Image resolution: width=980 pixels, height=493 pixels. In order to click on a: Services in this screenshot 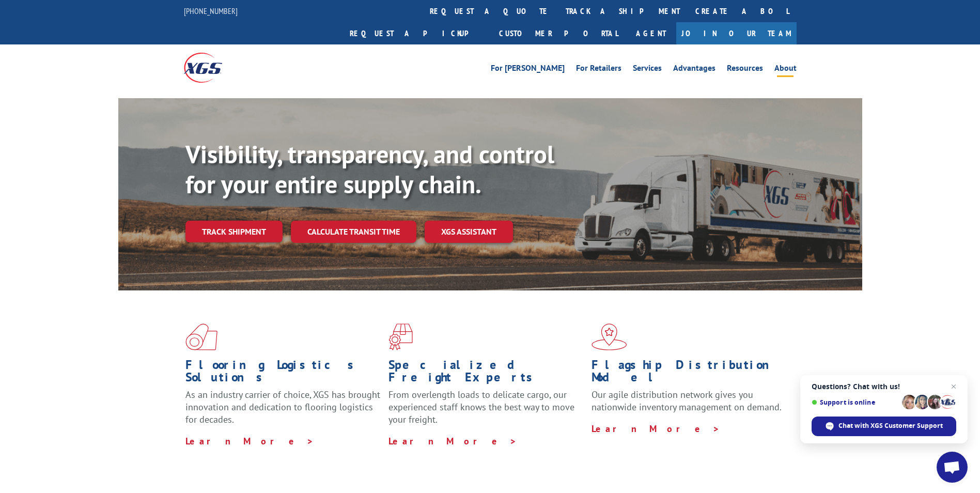, I will do `click(647, 70)`.